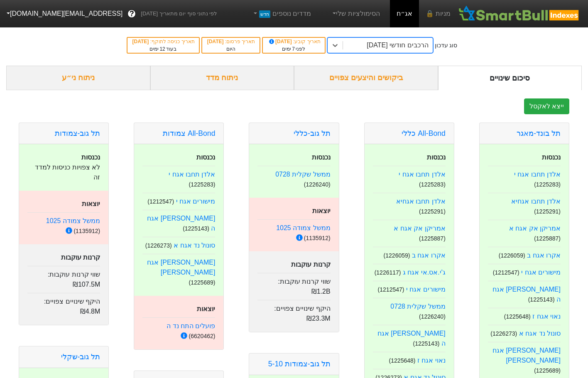 This screenshot has width=588, height=378. What do you see at coordinates (547, 212) in the screenshot?
I see `small: ( 1225291 )` at bounding box center [547, 212].